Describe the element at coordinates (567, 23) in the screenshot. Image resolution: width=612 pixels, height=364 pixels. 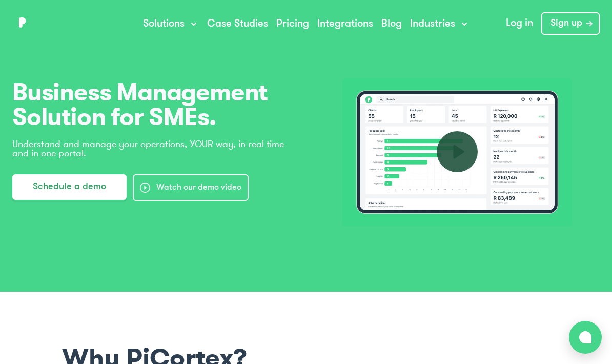
I see `span: Sign up` at that location.